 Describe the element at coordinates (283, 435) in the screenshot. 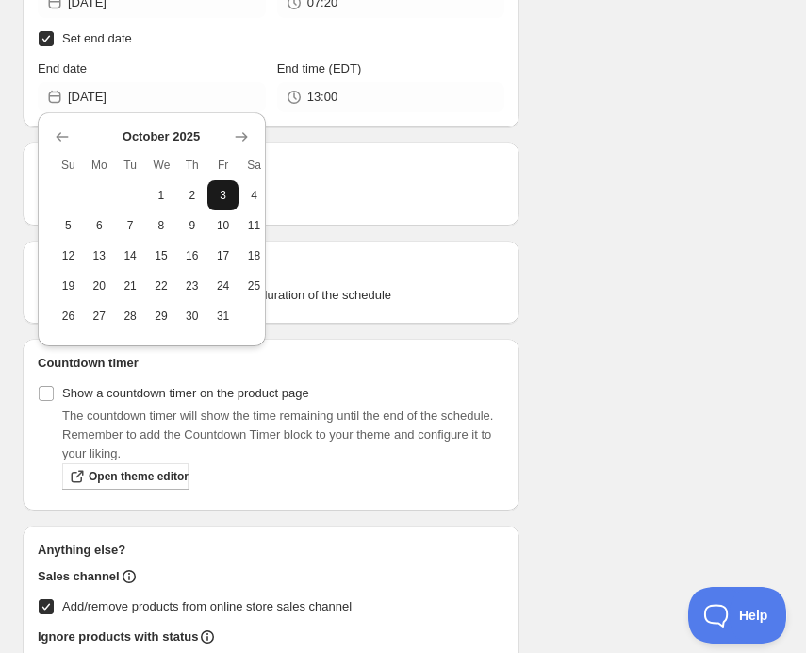

I see `p: The countdown timer will show the time remaining until the end of the schedule. Remember to add t...` at that location.